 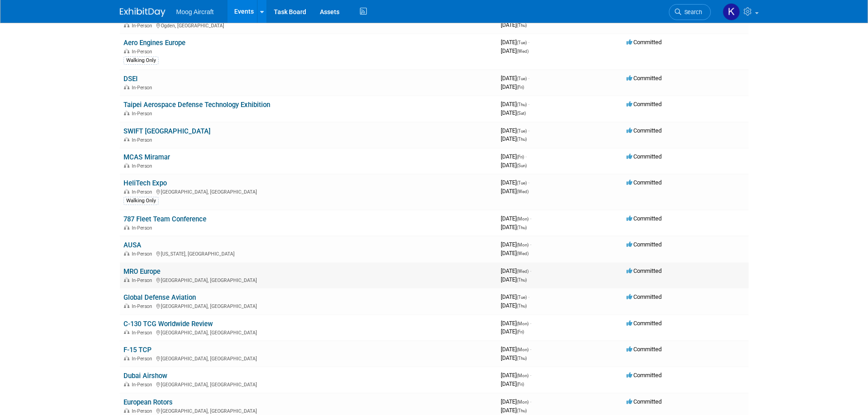 What do you see at coordinates (154, 43) in the screenshot?
I see `a: Aero Engines Europe` at bounding box center [154, 43].